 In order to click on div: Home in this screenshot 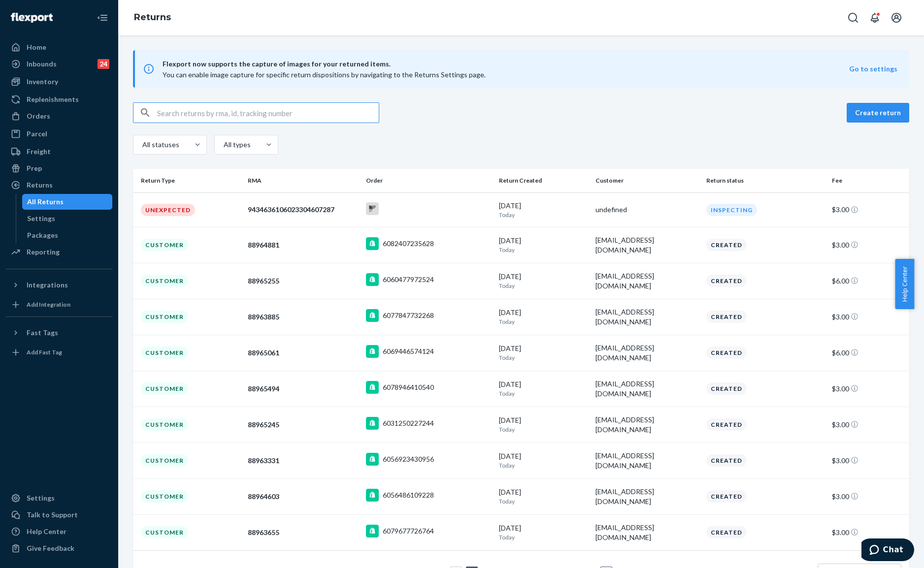, I will do `click(36, 47)`.